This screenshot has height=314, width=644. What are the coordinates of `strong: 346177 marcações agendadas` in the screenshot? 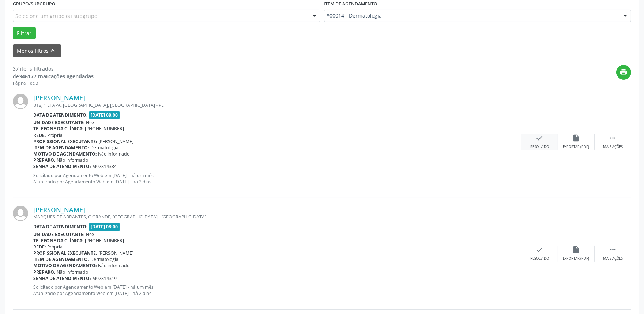 It's located at (56, 77).